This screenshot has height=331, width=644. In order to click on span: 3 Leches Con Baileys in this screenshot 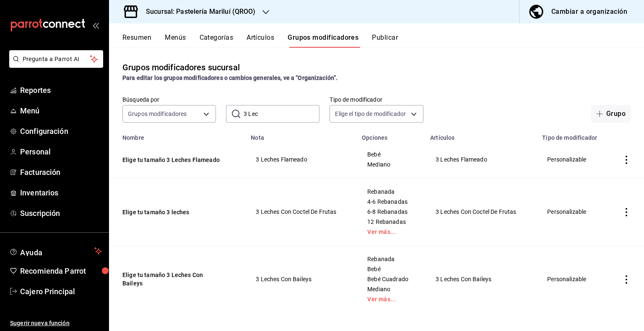, I will do `click(481, 279)`.